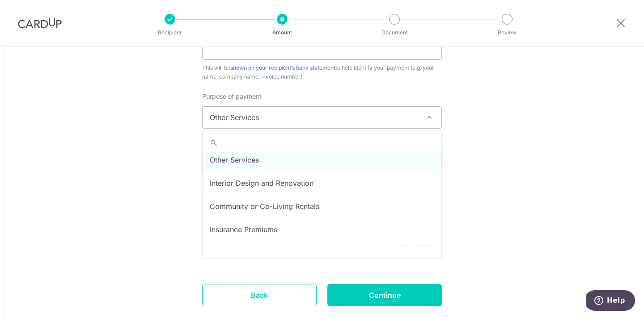 The width and height of the screenshot is (644, 317). Describe the element at coordinates (322, 160) in the screenshot. I see `li: Other Services` at that location.